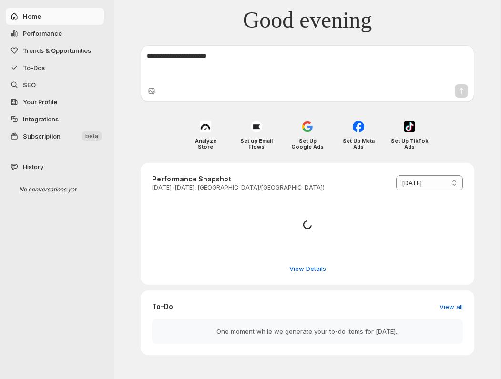 The height and width of the screenshot is (379, 501). I want to click on h4: Set up Email Flows, so click(256, 144).